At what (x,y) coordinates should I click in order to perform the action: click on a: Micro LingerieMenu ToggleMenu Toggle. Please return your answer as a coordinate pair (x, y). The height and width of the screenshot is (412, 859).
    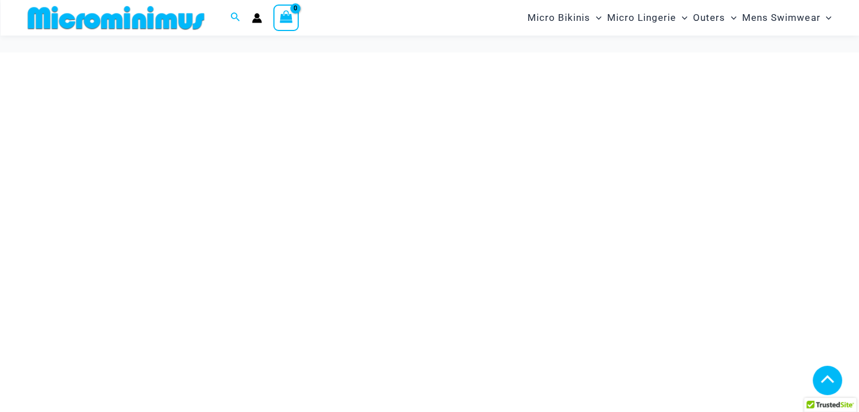
    Looking at the image, I should click on (647, 17).